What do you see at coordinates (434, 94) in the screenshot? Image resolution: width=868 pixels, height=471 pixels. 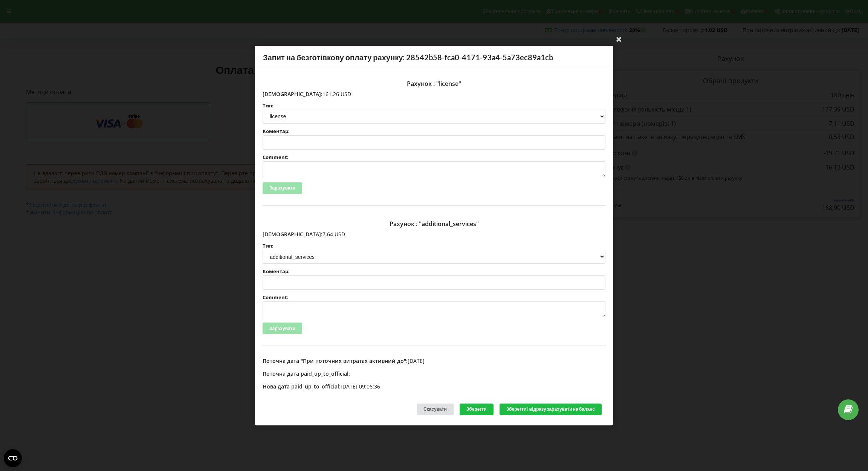 I see `p: 161,26 USD` at bounding box center [434, 94].